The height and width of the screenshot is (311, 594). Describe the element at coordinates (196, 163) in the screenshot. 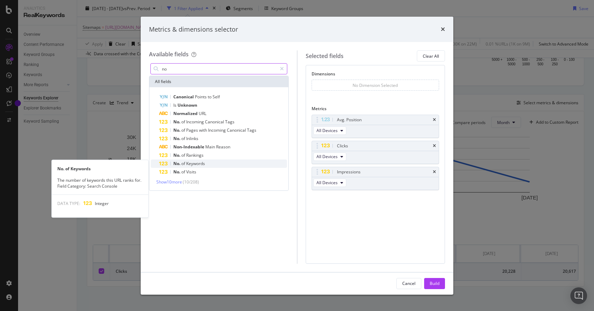

I see `span: Keywords` at that location.